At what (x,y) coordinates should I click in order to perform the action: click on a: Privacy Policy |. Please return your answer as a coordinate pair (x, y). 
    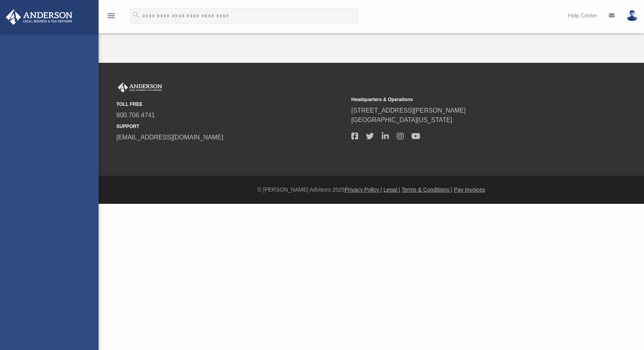
    Looking at the image, I should click on (363, 189).